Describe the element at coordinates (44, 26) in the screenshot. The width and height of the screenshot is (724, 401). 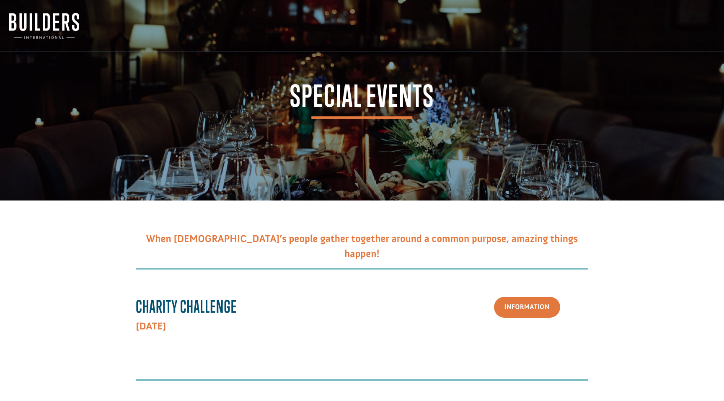
I see `img: Builders International` at that location.